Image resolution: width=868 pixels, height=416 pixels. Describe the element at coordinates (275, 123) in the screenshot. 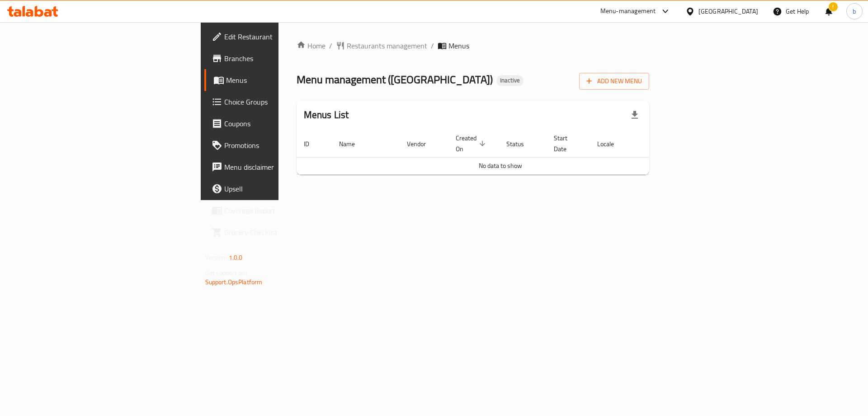

I see `a: Coupons` at that location.